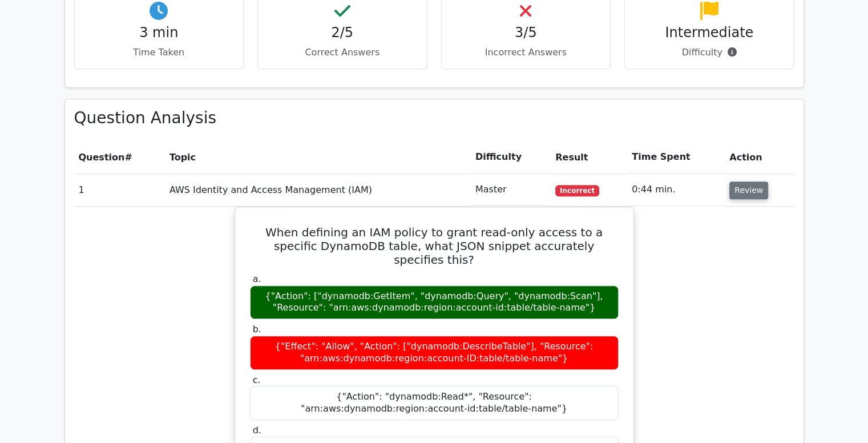  I want to click on th: Topic, so click(318, 157).